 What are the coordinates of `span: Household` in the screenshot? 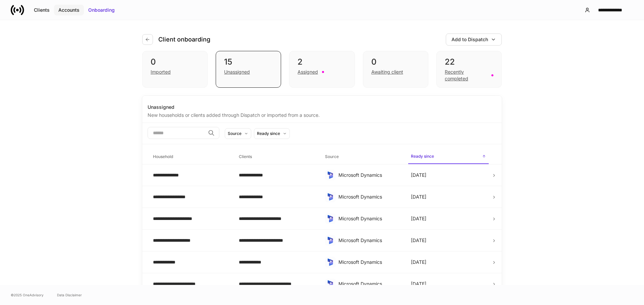 It's located at (191, 157).